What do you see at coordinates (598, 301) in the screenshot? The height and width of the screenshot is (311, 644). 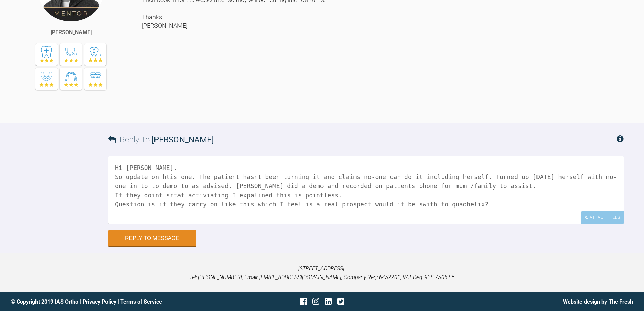 I see `a: Website design by The Fresh` at bounding box center [598, 301].